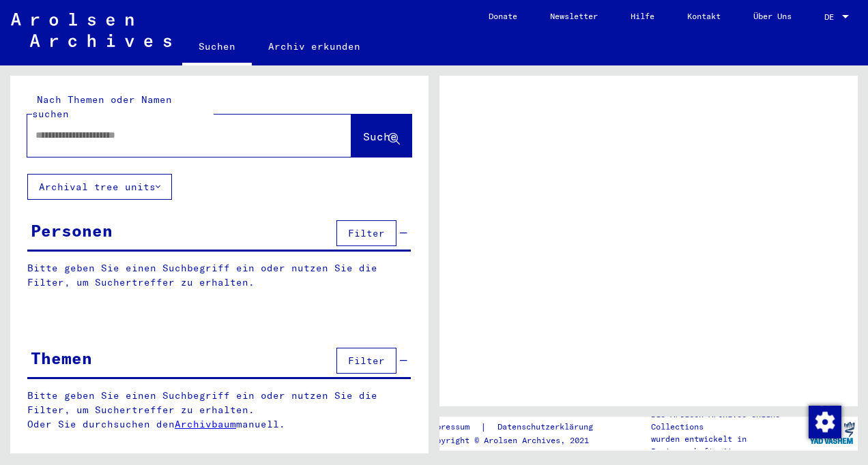 The width and height of the screenshot is (868, 465). Describe the element at coordinates (72, 230) in the screenshot. I see `div: Personen` at that location.